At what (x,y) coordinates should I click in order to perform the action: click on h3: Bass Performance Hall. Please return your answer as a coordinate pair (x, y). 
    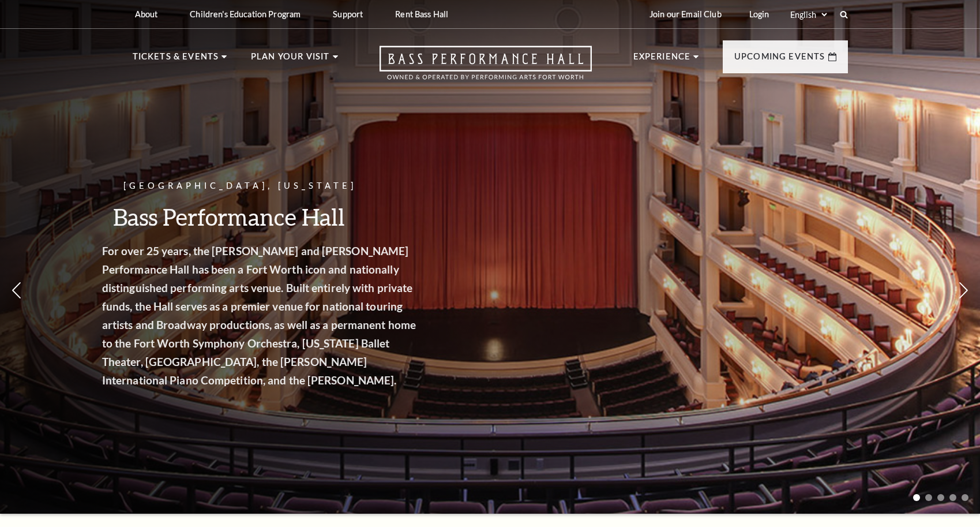
    Looking at the image, I should click on (287, 217).